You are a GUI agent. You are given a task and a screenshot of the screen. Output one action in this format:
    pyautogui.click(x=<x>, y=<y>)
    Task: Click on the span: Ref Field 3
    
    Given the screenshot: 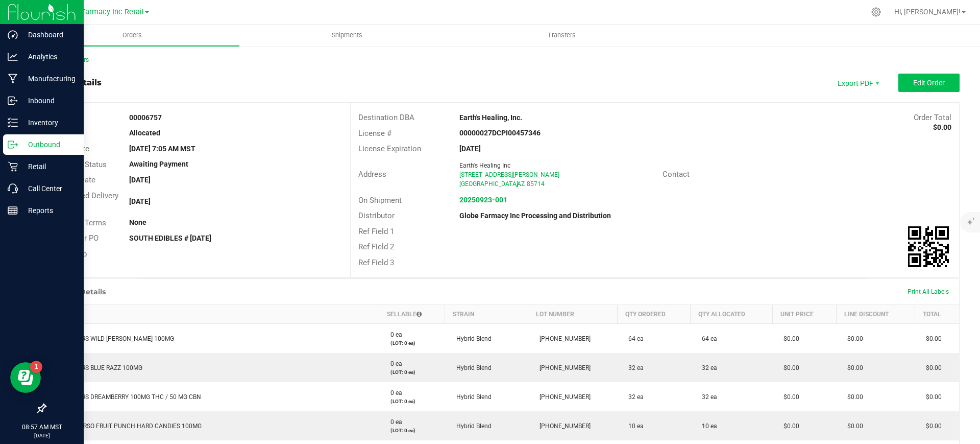 What is the action you would take?
    pyautogui.click(x=376, y=262)
    